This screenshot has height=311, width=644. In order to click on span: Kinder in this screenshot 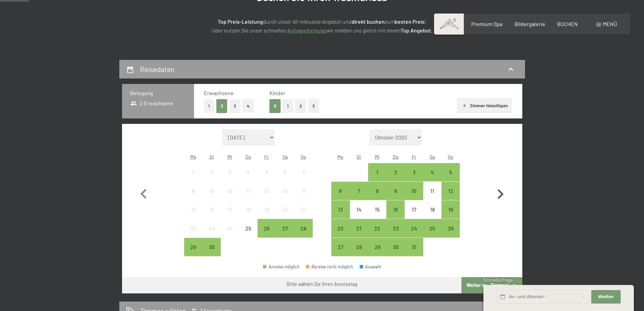, I will do `click(277, 93)`.